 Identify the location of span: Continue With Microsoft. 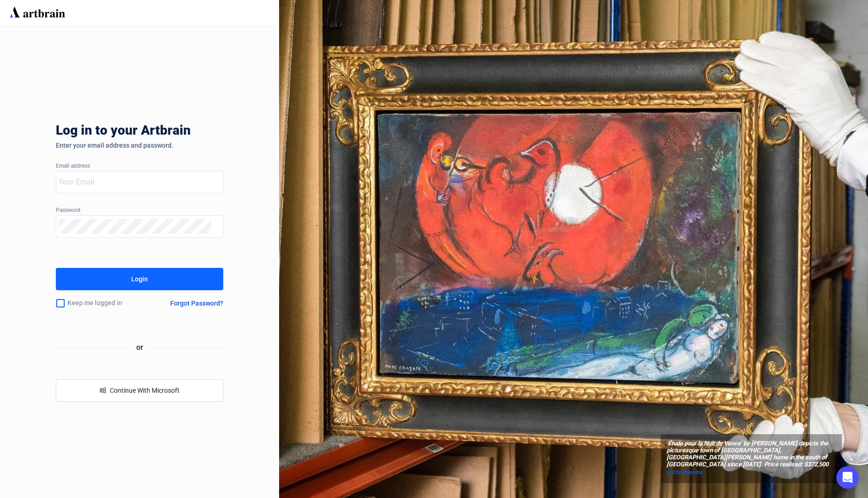
(145, 390).